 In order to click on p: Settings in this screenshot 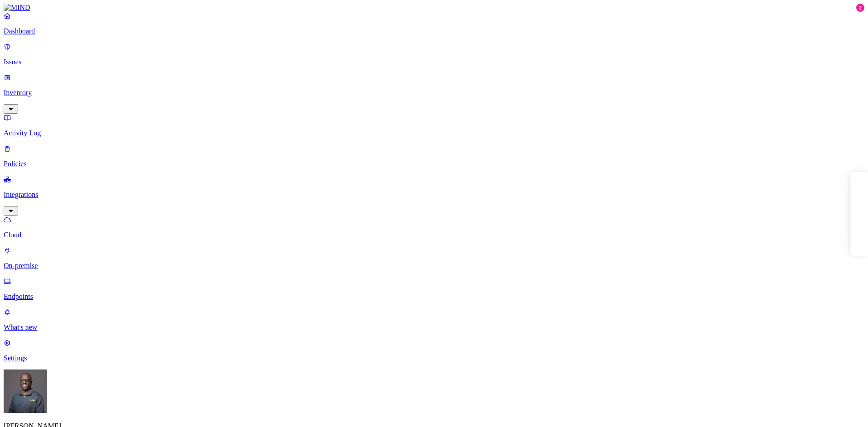, I will do `click(434, 358)`.